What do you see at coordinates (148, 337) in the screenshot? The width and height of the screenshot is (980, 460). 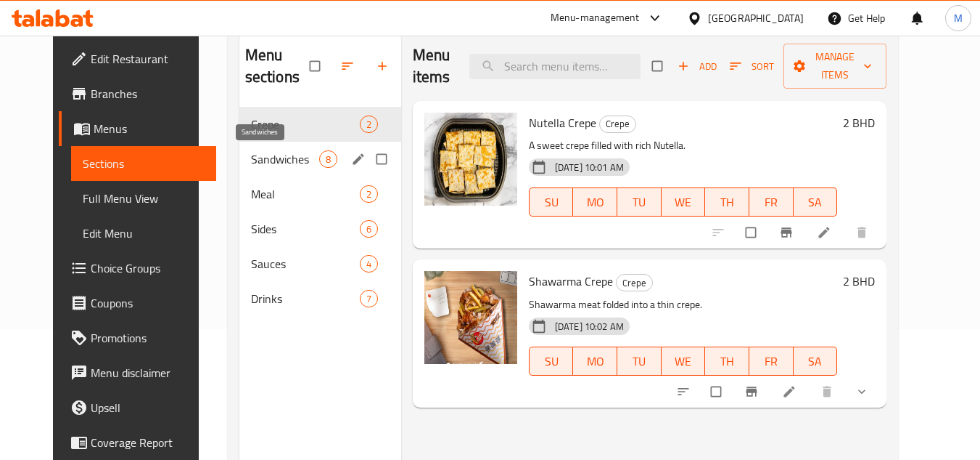 I see `span: Promotions` at bounding box center [148, 337].